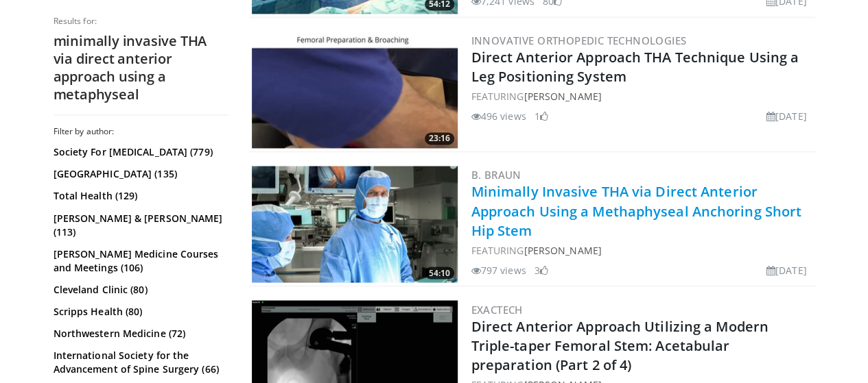  What do you see at coordinates (139, 196) in the screenshot?
I see `a: Total Health (129)` at bounding box center [139, 196].